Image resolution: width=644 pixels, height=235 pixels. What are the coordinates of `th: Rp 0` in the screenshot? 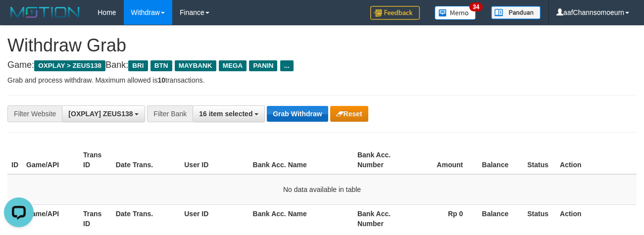 It's located at (444, 218).